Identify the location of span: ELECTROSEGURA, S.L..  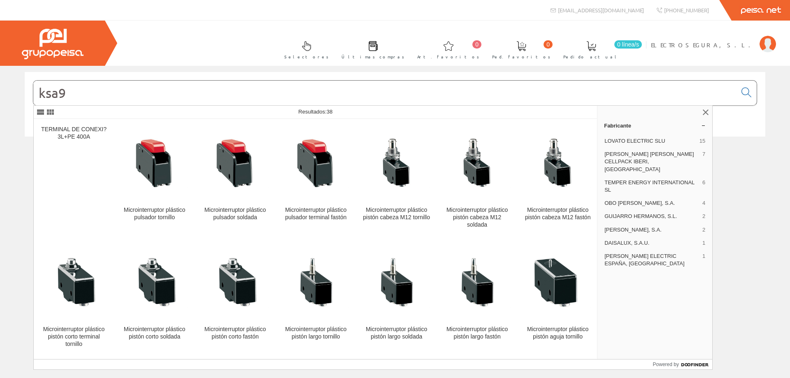
(703, 45).